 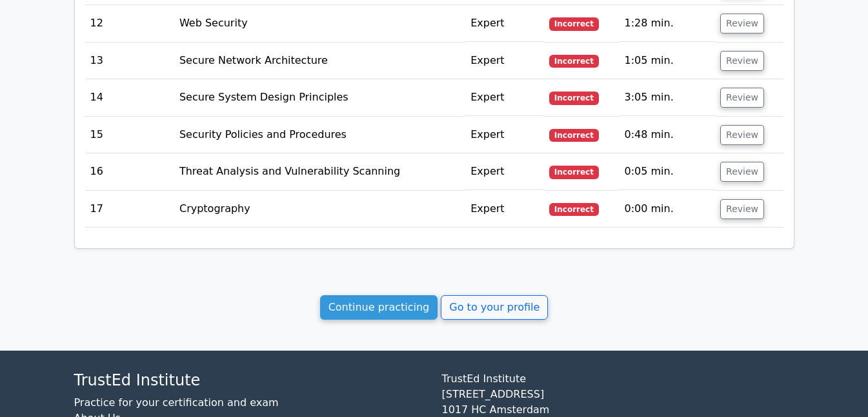 What do you see at coordinates (251, 381) in the screenshot?
I see `h4: TrustEd Institute` at bounding box center [251, 381].